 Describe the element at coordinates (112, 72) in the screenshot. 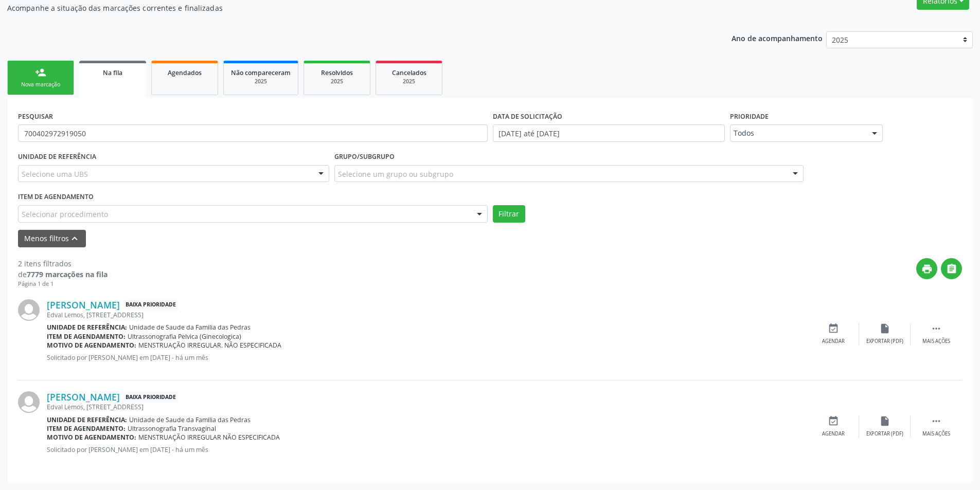

I see `span: Na fila` at that location.